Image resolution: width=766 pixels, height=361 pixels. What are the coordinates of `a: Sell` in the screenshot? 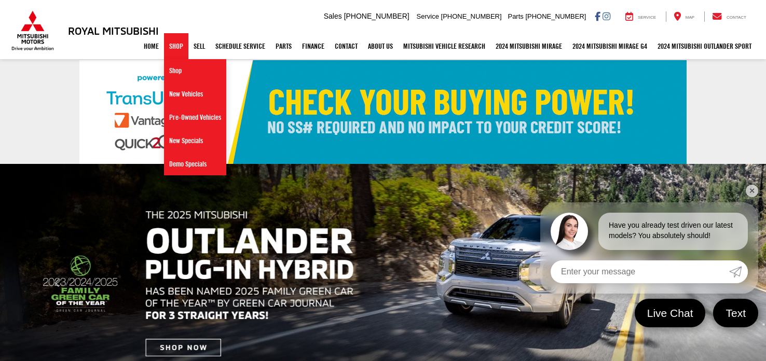 It's located at (199, 46).